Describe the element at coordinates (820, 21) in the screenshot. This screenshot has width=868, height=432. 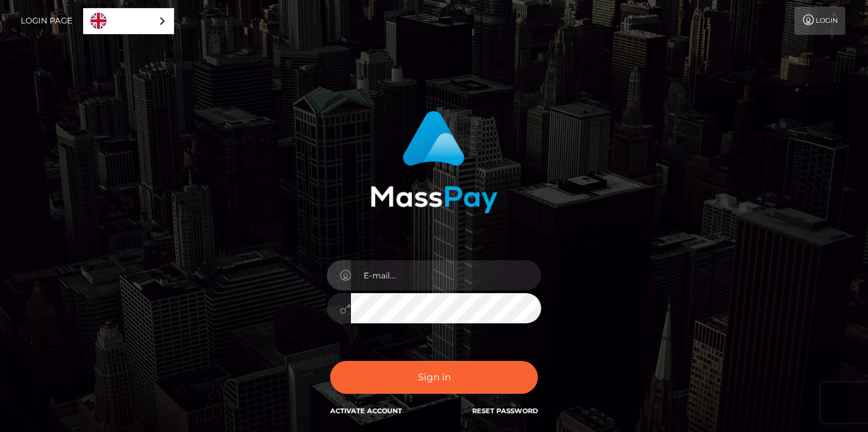
I see `a: Login` at that location.